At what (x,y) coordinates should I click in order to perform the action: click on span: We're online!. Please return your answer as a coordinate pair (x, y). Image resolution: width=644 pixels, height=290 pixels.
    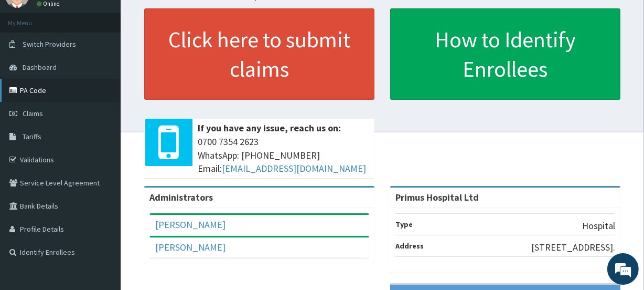
    Looking at the image, I should click on (103, 134).